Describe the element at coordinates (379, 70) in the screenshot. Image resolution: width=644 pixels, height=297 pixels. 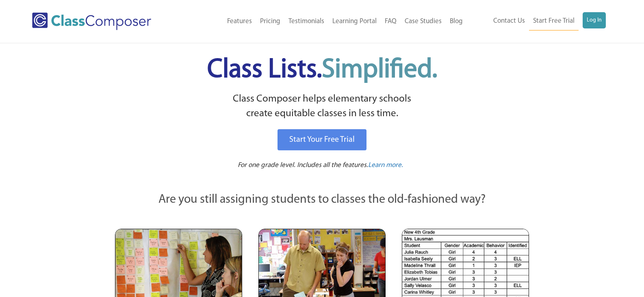
I see `span: Simplified.` at that location.